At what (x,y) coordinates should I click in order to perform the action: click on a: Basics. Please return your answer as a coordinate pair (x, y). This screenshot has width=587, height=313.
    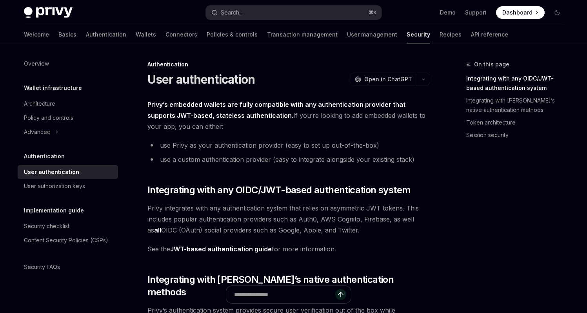
    Looking at the image, I should click on (67, 35).